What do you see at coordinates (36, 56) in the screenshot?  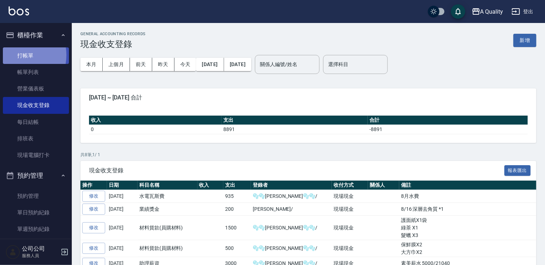 I see `a: 打帳單` at bounding box center [36, 56].